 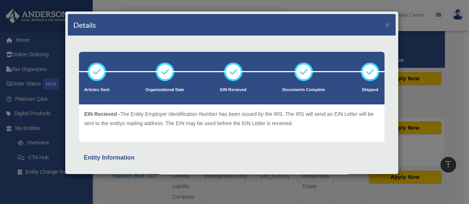 What do you see at coordinates (165, 90) in the screenshot?
I see `p: Organizational Date` at bounding box center [165, 90].